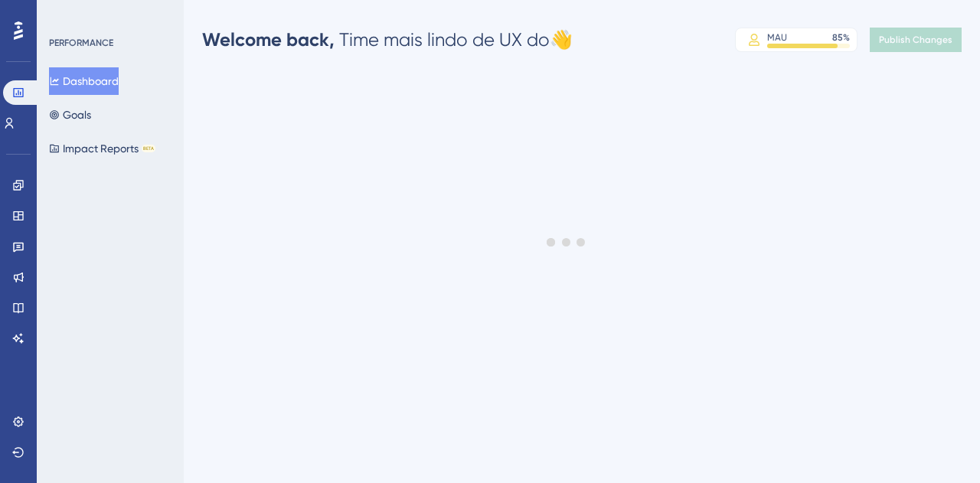 The image size is (980, 483). I want to click on button: Publish Changes, so click(916, 39).